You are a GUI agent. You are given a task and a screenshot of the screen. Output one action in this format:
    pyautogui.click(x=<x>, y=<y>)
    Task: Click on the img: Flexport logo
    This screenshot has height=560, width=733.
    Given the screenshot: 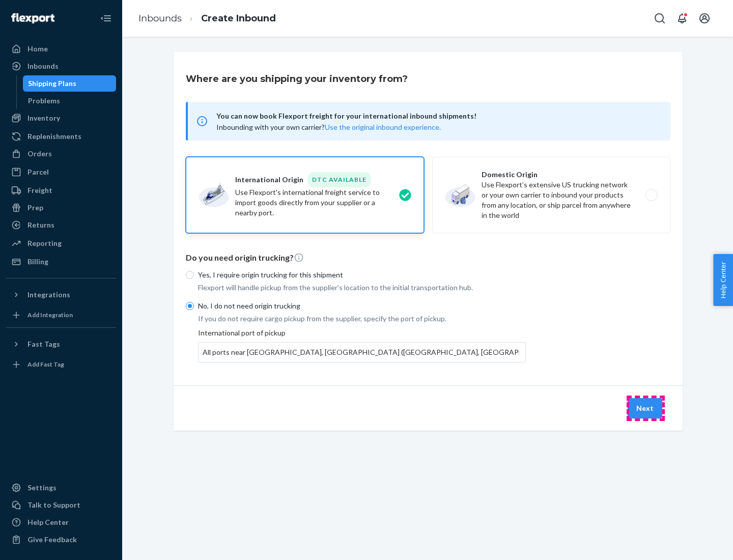 What is the action you would take?
    pyautogui.click(x=33, y=18)
    